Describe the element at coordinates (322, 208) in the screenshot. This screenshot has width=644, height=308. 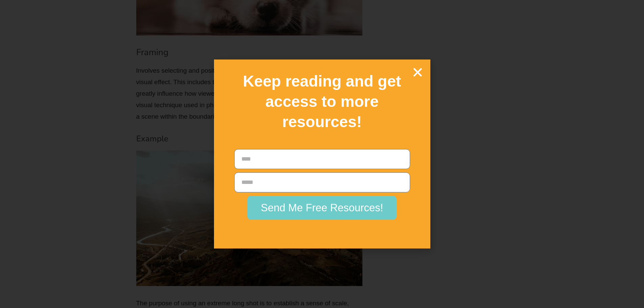
I see `span: Send Me Free Resources!` at that location.